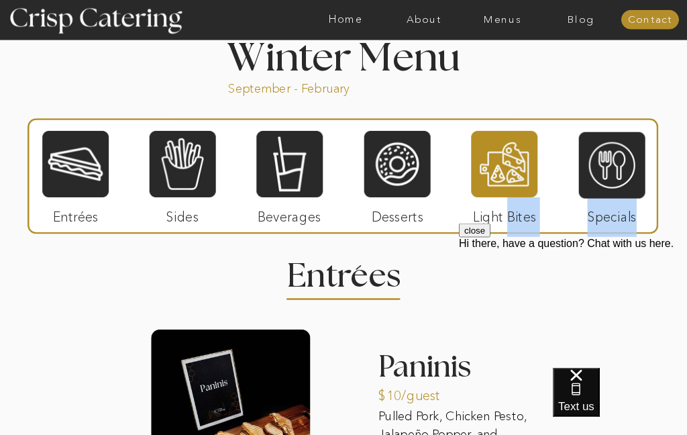 The image size is (687, 435). What do you see at coordinates (611, 214) in the screenshot?
I see `p: Specials` at bounding box center [611, 214].